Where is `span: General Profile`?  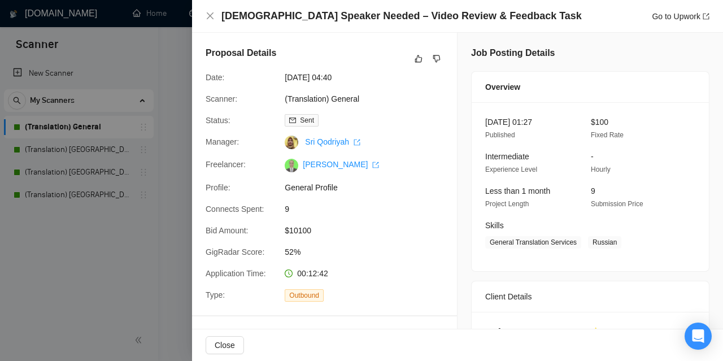 span: General Profile is located at coordinates (369, 188).